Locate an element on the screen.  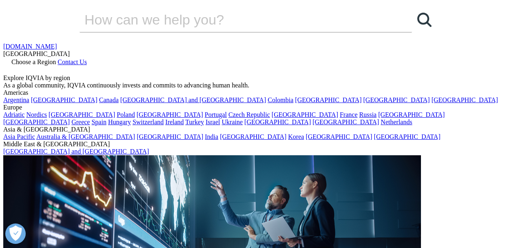
a: Nordics is located at coordinates (36, 114).